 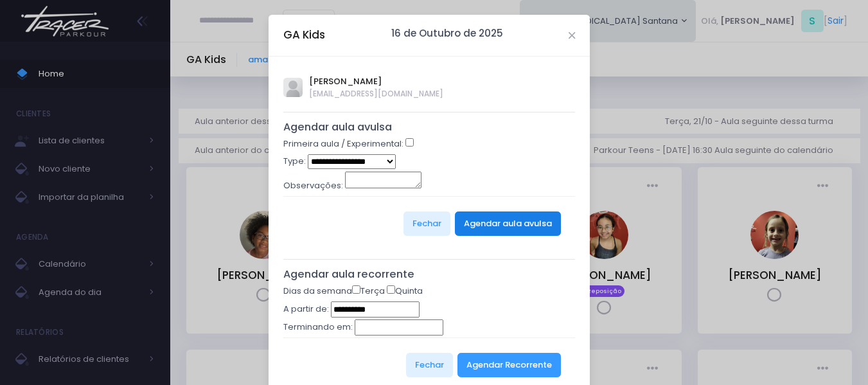 What do you see at coordinates (343, 144) in the screenshot?
I see `label: Primeira aula / Experimental:` at bounding box center [343, 144].